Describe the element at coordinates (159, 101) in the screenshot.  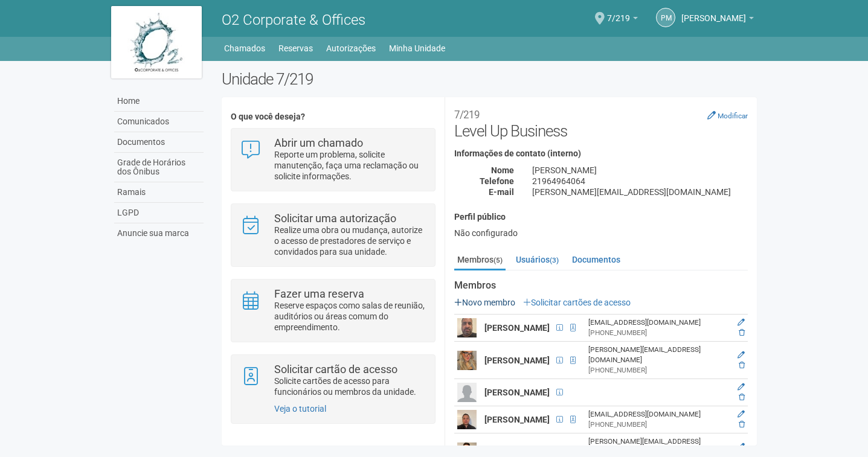
I see `a: Home` at that location.